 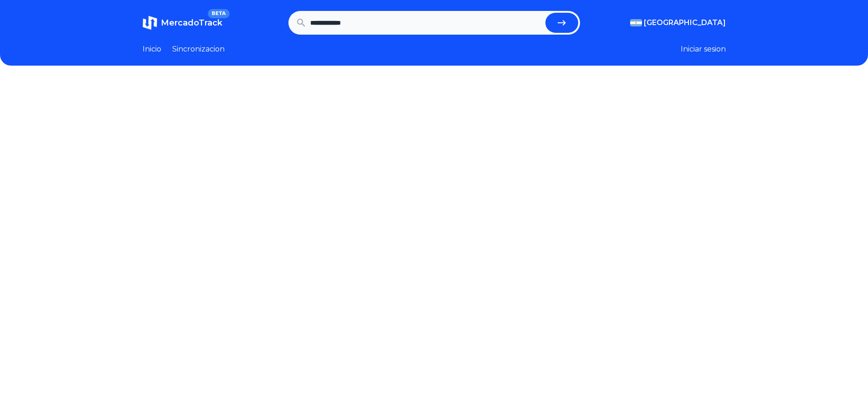 I want to click on button: Iniciar sesion, so click(x=703, y=49).